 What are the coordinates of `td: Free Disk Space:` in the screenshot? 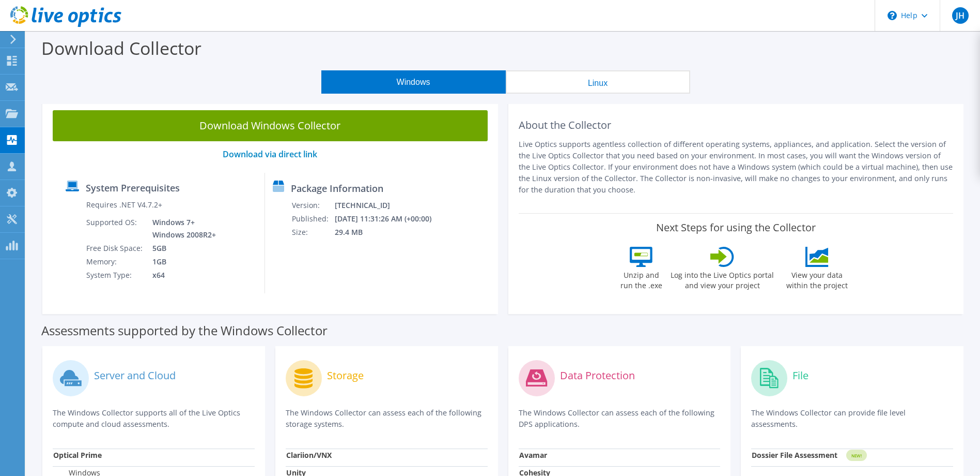 It's located at (115, 249).